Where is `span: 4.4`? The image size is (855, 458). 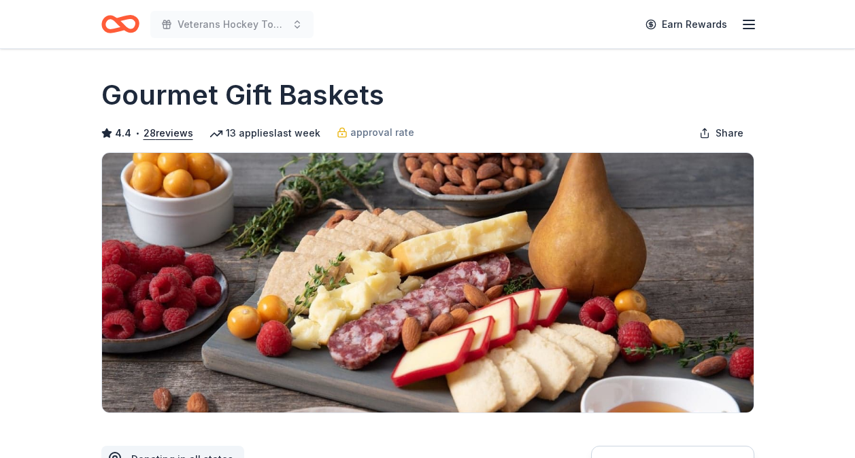 span: 4.4 is located at coordinates (123, 133).